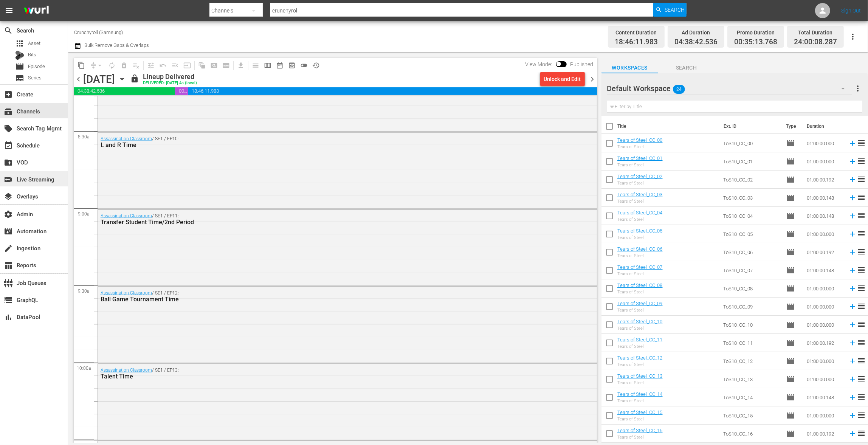 The width and height of the screenshot is (868, 445). Describe the element at coordinates (316, 66) in the screenshot. I see `span: history_outlined` at that location.